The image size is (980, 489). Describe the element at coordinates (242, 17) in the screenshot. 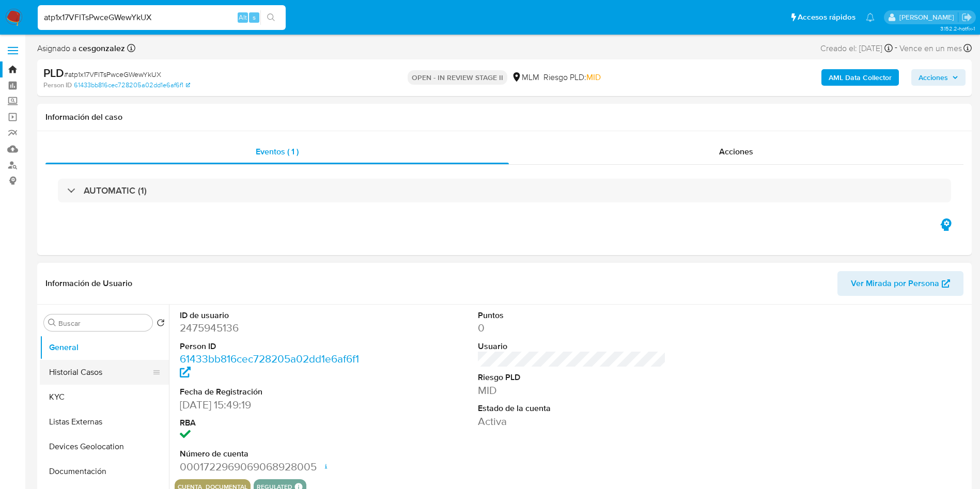

I see `span: Alt` at that location.